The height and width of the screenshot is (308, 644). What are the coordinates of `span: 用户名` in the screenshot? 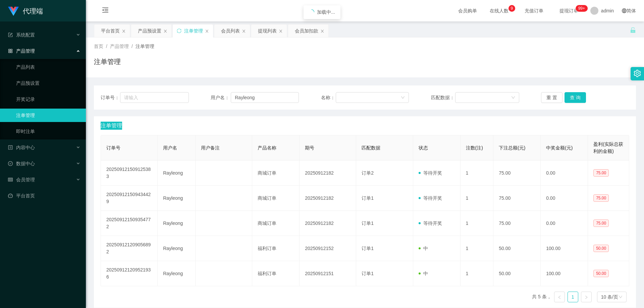 It's located at (170, 148).